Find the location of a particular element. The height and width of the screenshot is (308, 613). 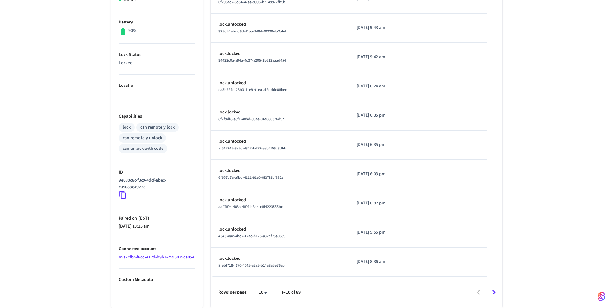

p: Battery is located at coordinates (157, 22).